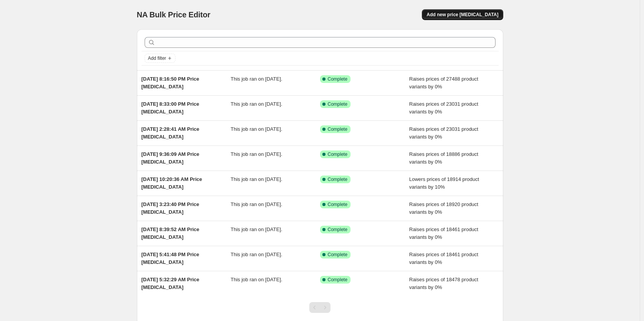 This screenshot has width=644, height=321. I want to click on span: Lowers prices of 18914 product variants by 10%, so click(443, 183).